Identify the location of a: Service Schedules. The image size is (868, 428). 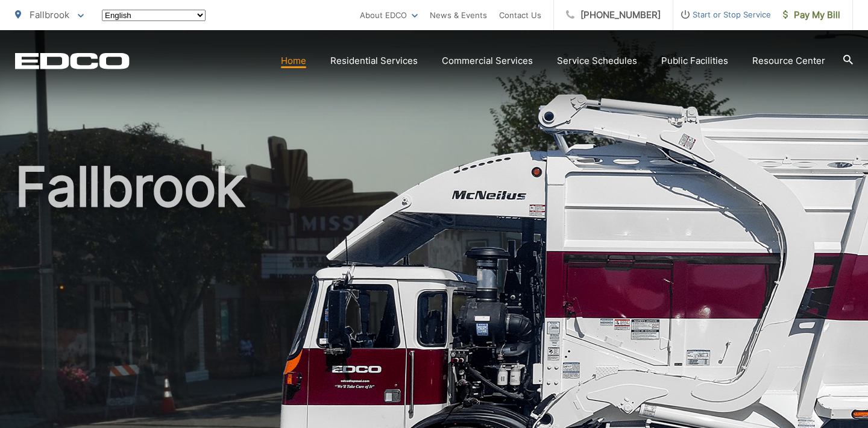
(597, 61).